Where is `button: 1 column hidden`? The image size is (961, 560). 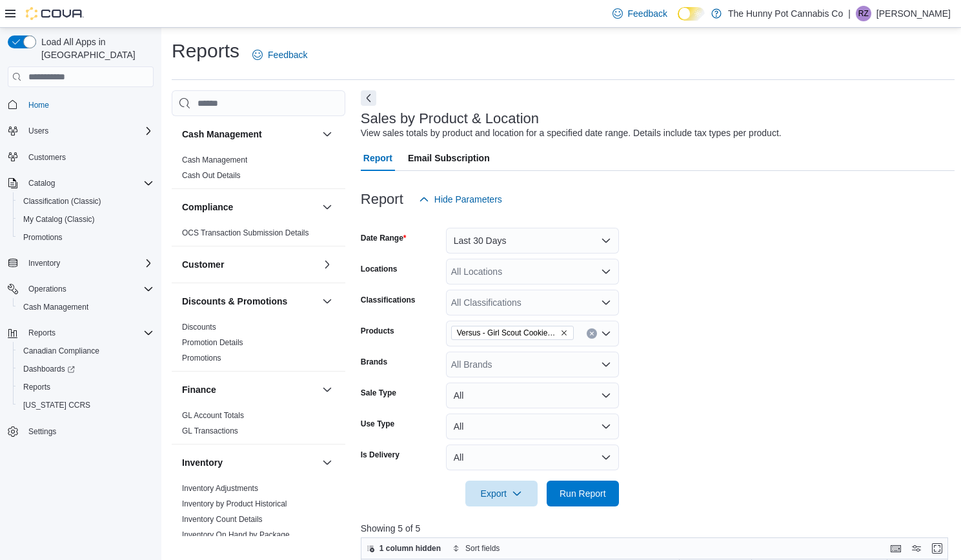 button: 1 column hidden is located at coordinates (403, 549).